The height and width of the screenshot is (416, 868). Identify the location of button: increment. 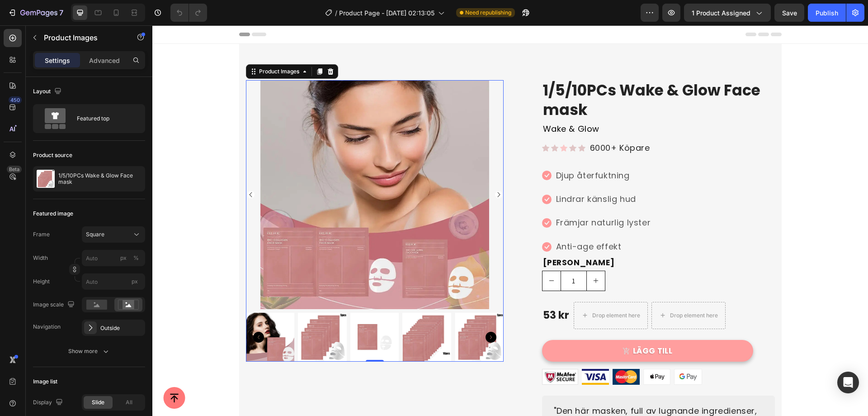
(444, 255).